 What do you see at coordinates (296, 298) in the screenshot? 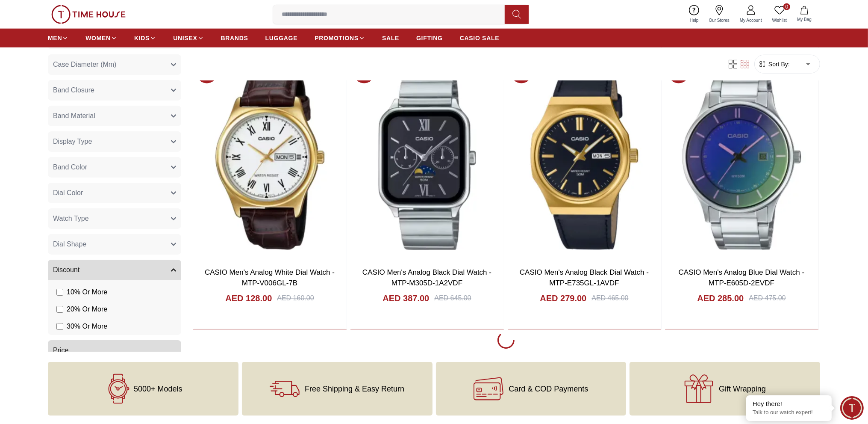
I see `div: AED 160.00` at bounding box center [296, 298].